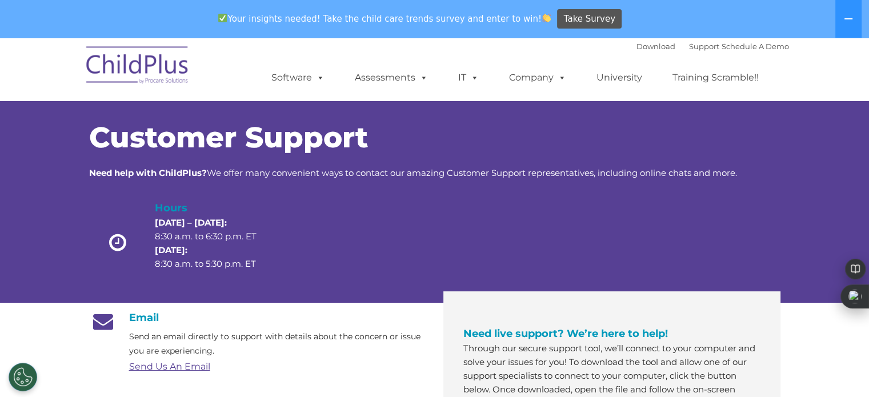 This screenshot has width=869, height=397. What do you see at coordinates (565, 334) in the screenshot?
I see `span: Need live support? We’re here to help!` at bounding box center [565, 334].